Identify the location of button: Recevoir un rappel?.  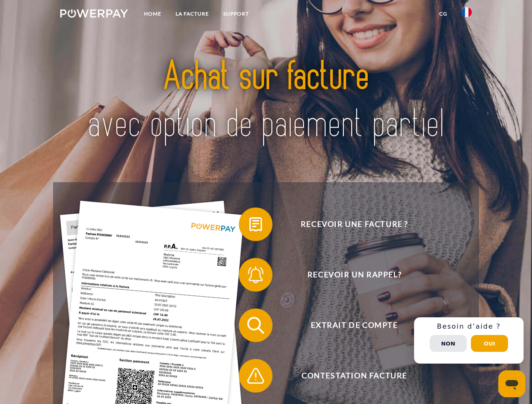
(348, 275).